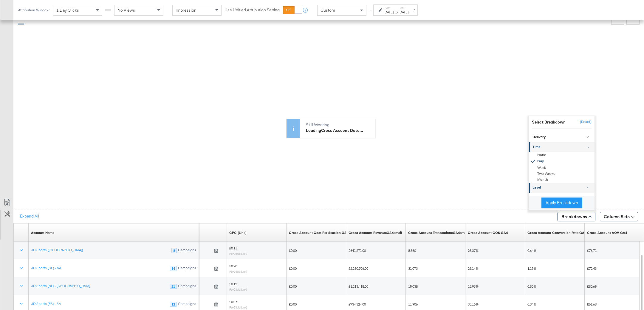 This screenshot has width=644, height=310. Describe the element at coordinates (319, 233) in the screenshot. I see `div: Cross Account Cost Per Session GA4` at that location.